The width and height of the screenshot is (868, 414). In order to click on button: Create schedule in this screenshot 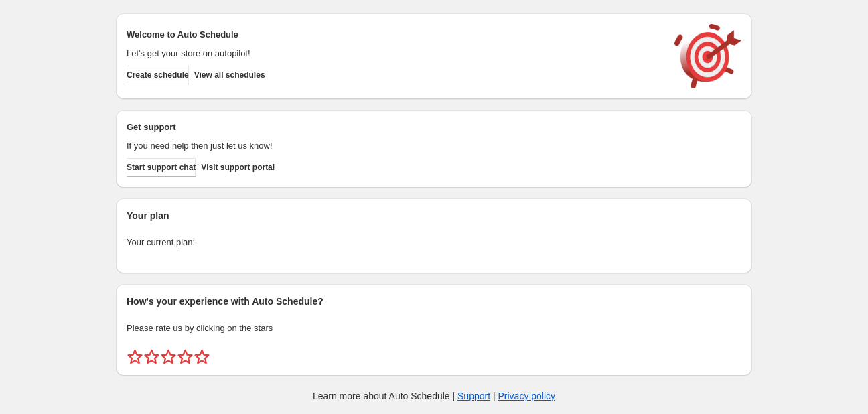, I will do `click(157, 75)`.